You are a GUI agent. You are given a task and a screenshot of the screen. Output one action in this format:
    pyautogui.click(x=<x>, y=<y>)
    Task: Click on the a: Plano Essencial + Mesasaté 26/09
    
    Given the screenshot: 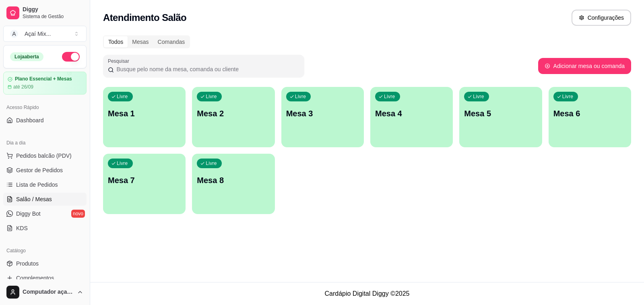 What is the action you would take?
    pyautogui.click(x=44, y=83)
    